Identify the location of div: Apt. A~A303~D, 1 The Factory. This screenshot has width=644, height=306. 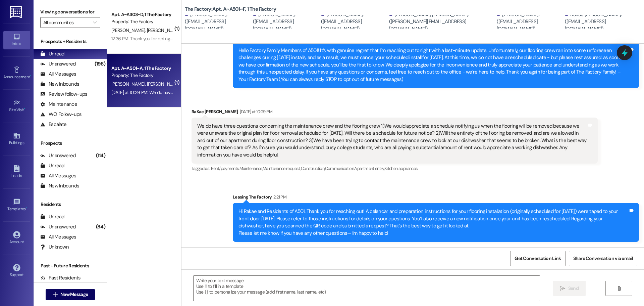
(142, 15).